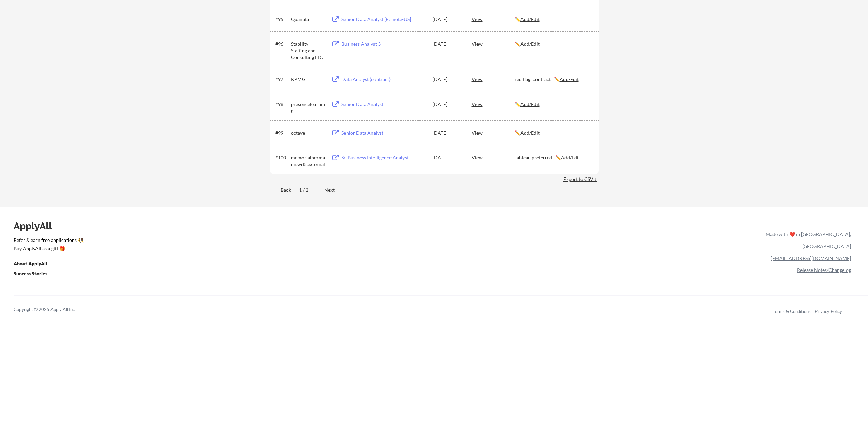 This screenshot has height=433, width=868. I want to click on div: memorialhermann.wd5.external, so click(308, 161).